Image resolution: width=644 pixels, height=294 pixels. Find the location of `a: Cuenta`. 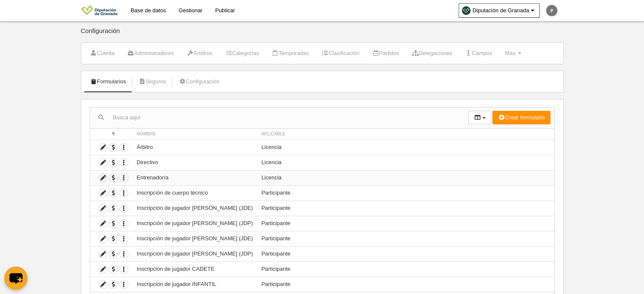

a: Cuenta is located at coordinates (103, 53).